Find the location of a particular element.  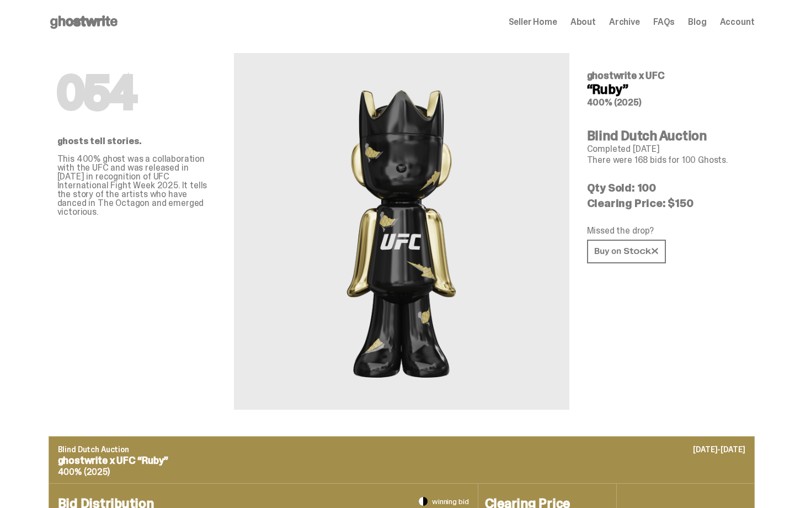

span: About is located at coordinates (583, 22).